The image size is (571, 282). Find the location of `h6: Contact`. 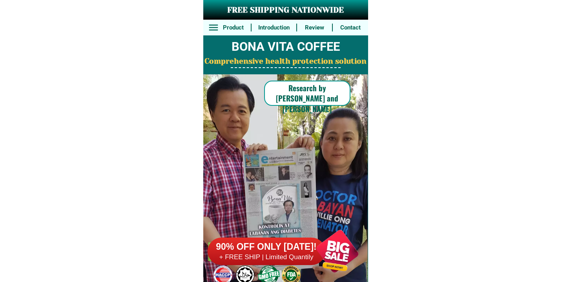

h6: Contact is located at coordinates (351, 27).